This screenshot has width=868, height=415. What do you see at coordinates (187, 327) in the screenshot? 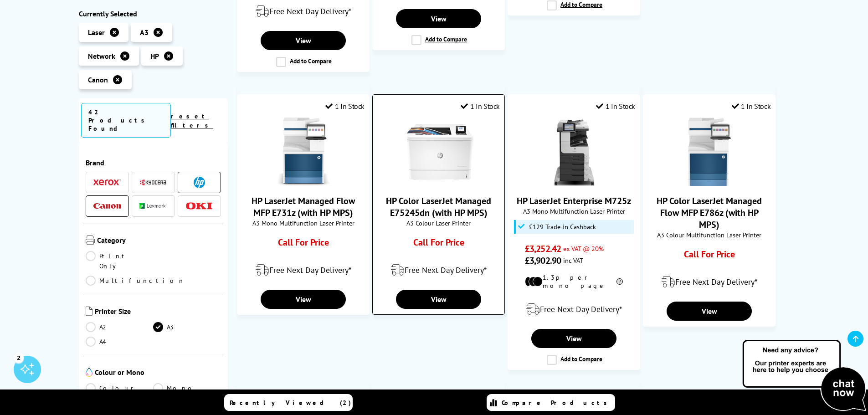
I see `a: A3` at bounding box center [187, 327].